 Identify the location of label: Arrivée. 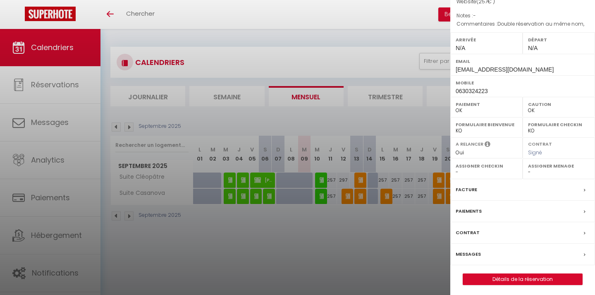
(486, 40).